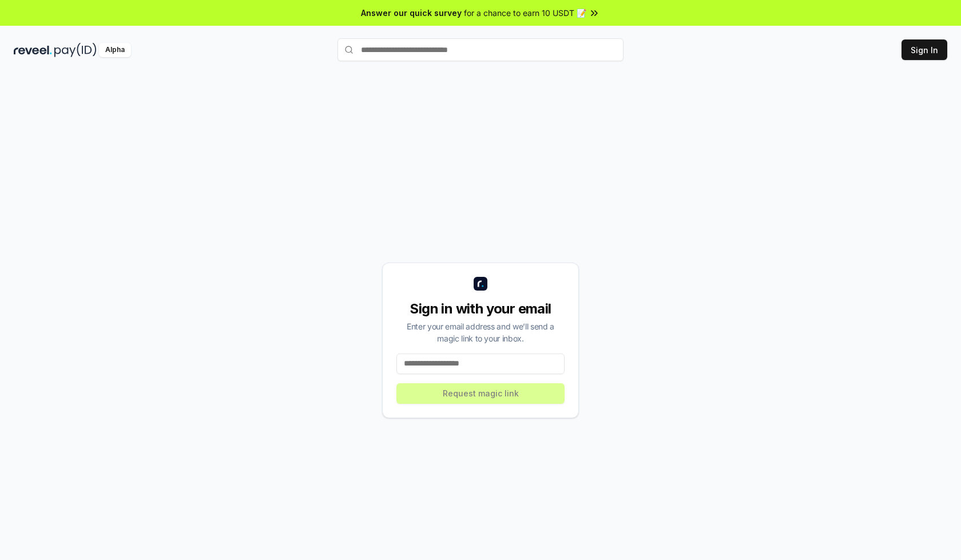 This screenshot has width=961, height=560. What do you see at coordinates (75, 50) in the screenshot?
I see `img: pay_id` at bounding box center [75, 50].